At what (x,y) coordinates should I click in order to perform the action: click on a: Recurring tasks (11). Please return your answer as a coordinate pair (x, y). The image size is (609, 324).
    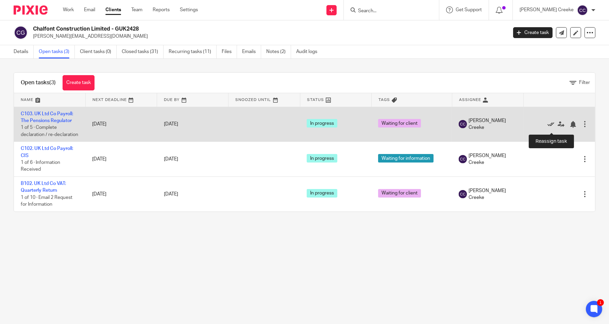
    Looking at the image, I should click on (192, 52).